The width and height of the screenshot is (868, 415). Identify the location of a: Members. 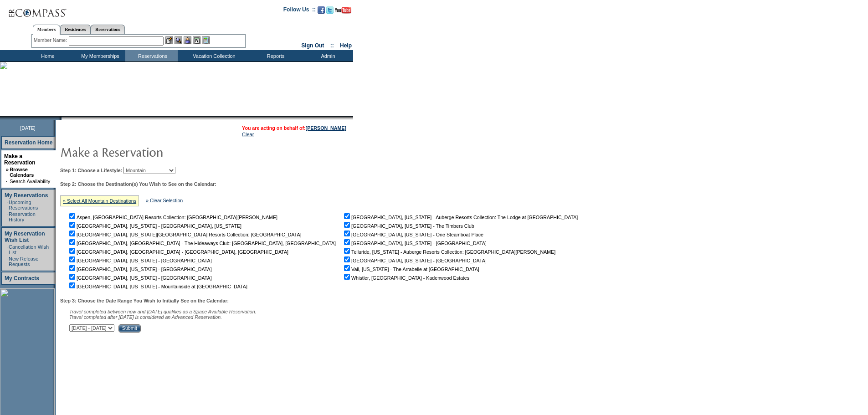
(47, 30).